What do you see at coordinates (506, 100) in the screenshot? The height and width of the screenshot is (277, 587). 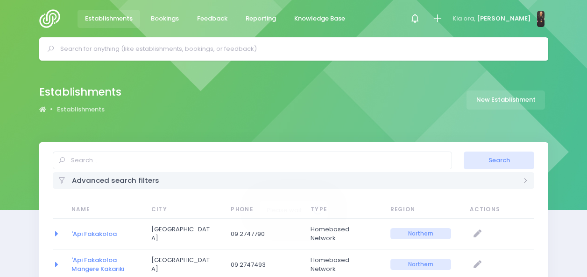 I see `a: New Establishment` at bounding box center [506, 100].